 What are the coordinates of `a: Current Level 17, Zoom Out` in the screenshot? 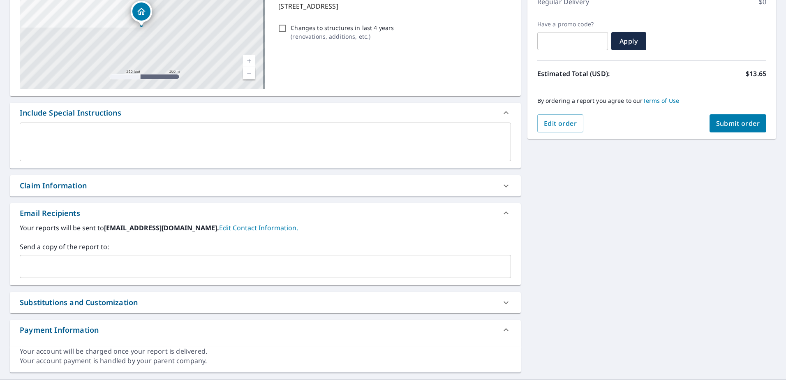 It's located at (249, 73).